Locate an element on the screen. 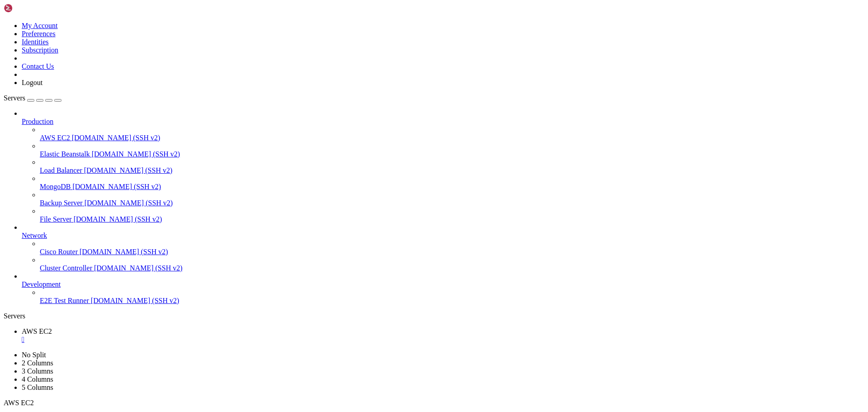 This screenshot has height=412, width=868. span: Backup Server is located at coordinates (61, 202).